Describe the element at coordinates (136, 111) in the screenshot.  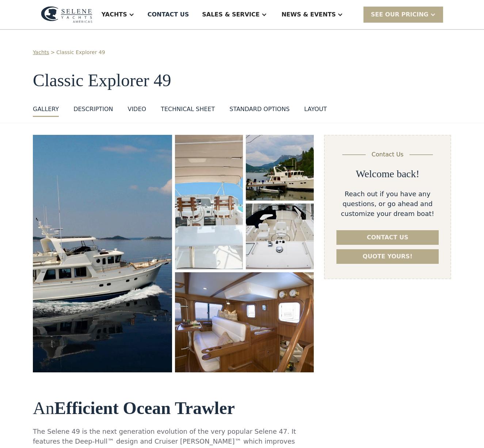
I see `a: VIDEO` at that location.